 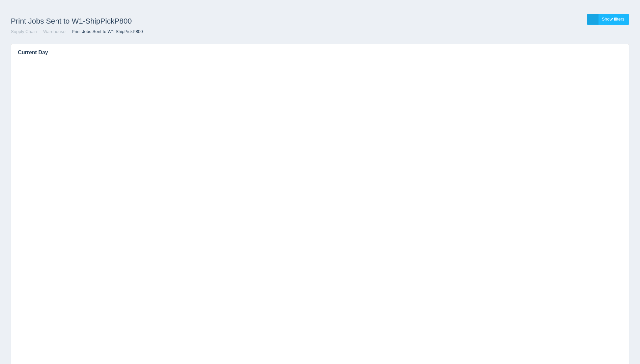 I want to click on a: Supply Chain, so click(x=24, y=32).